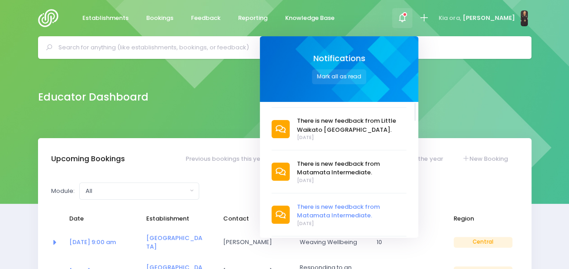 This screenshot has height=269, width=569. Describe the element at coordinates (410, 242) in the screenshot. I see `td: 10` at that location.